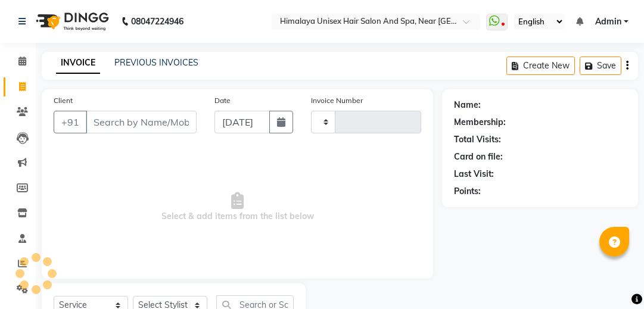 Image resolution: width=644 pixels, height=309 pixels. Describe the element at coordinates (477, 139) in the screenshot. I see `div: Total Visits:` at that location.